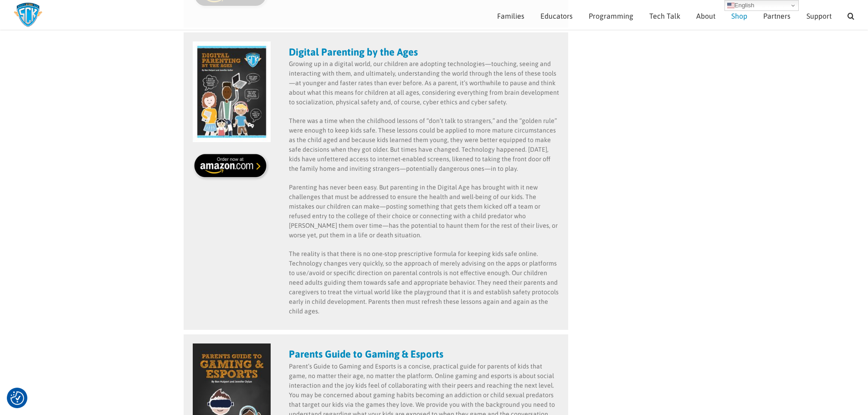  I want to click on img: Revisit consent button, so click(18, 398).